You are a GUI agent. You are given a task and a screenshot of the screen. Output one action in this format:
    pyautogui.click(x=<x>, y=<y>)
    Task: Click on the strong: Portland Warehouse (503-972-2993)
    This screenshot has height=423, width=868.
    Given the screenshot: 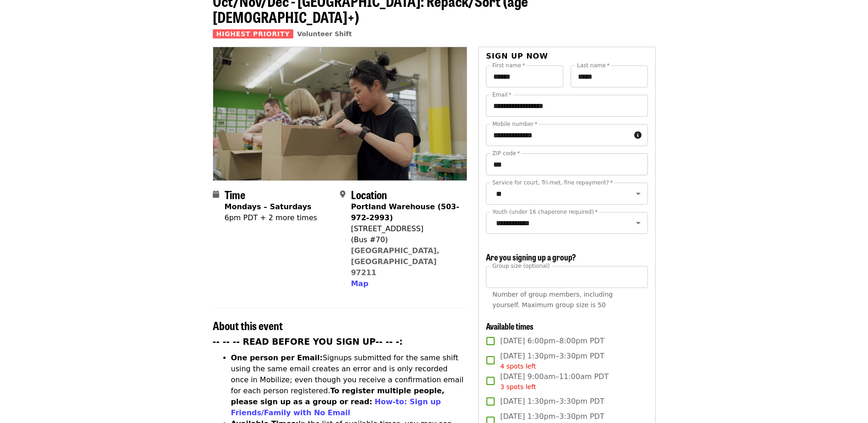 What is the action you would take?
    pyautogui.click(x=405, y=212)
    